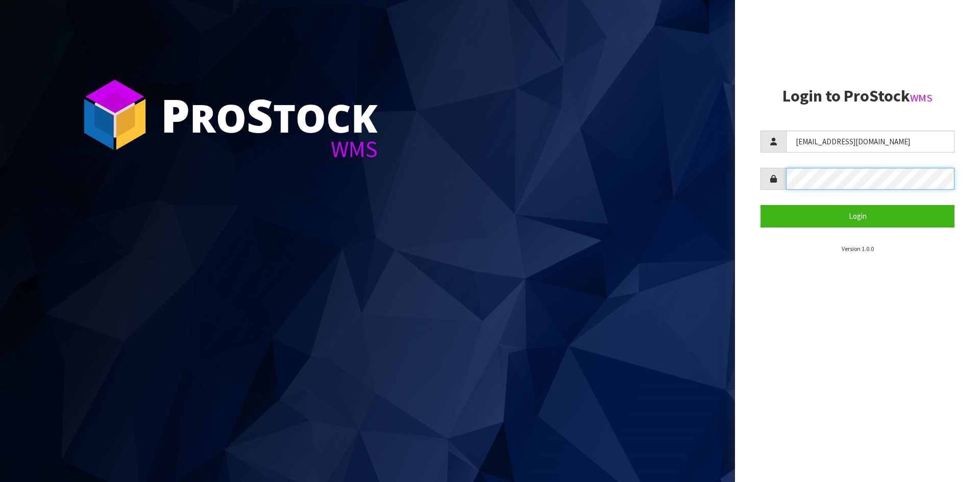 This screenshot has height=482, width=980. What do you see at coordinates (858, 249) in the screenshot?
I see `small: Version 1.0.0` at bounding box center [858, 249].